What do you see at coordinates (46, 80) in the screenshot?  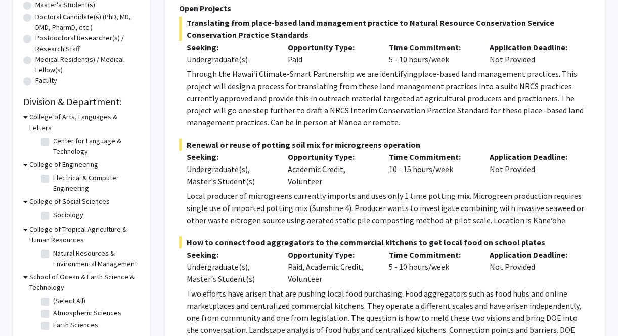 I see `label: Faculty` at bounding box center [46, 80].